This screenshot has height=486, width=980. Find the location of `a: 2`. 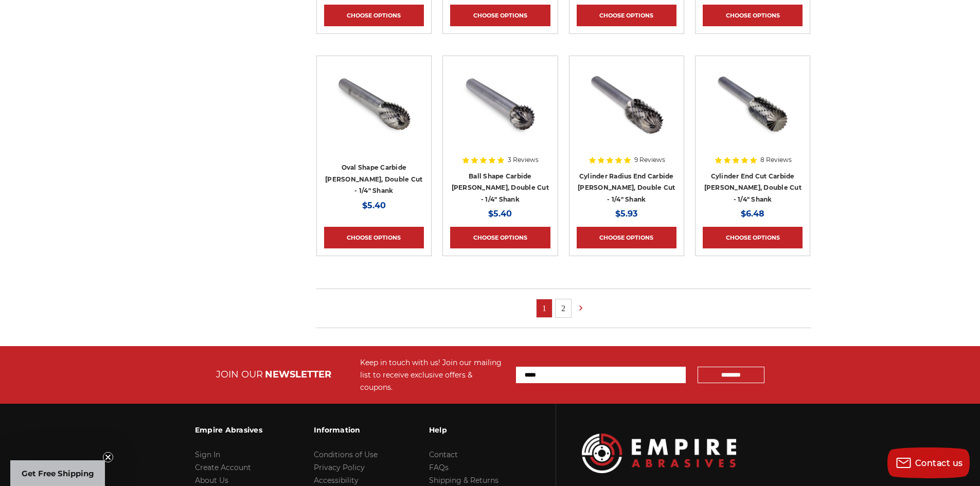

a: 2 is located at coordinates (563, 308).